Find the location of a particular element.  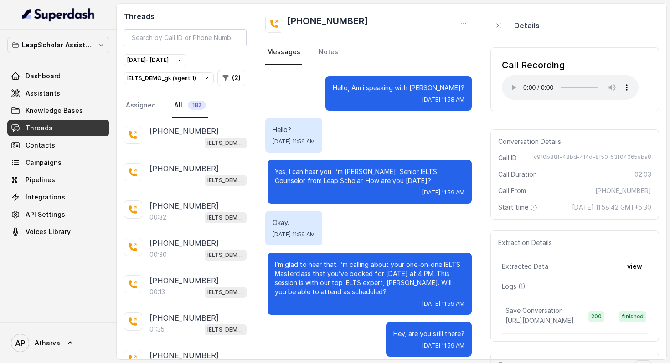

p: Okay. is located at coordinates (294, 223).